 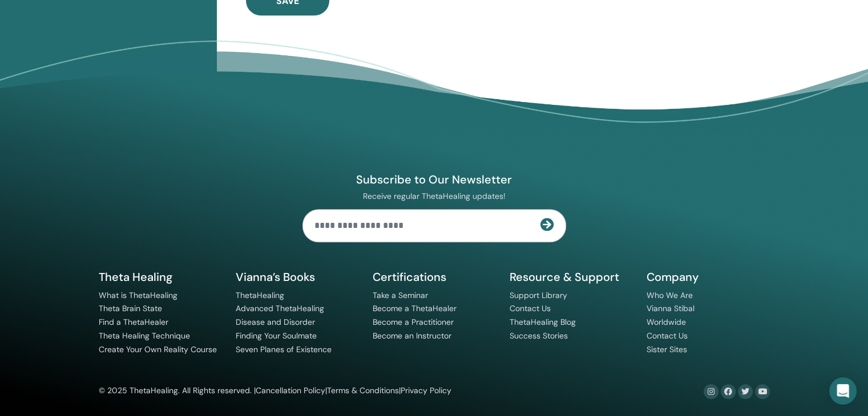 I want to click on h5: Company, so click(x=708, y=277).